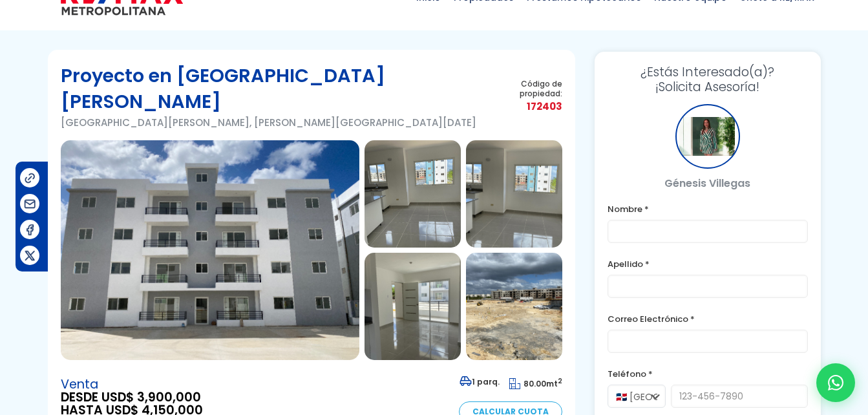  What do you see at coordinates (132, 398) in the screenshot?
I see `span: DESDE USD$ 3,900,000` at bounding box center [132, 398].